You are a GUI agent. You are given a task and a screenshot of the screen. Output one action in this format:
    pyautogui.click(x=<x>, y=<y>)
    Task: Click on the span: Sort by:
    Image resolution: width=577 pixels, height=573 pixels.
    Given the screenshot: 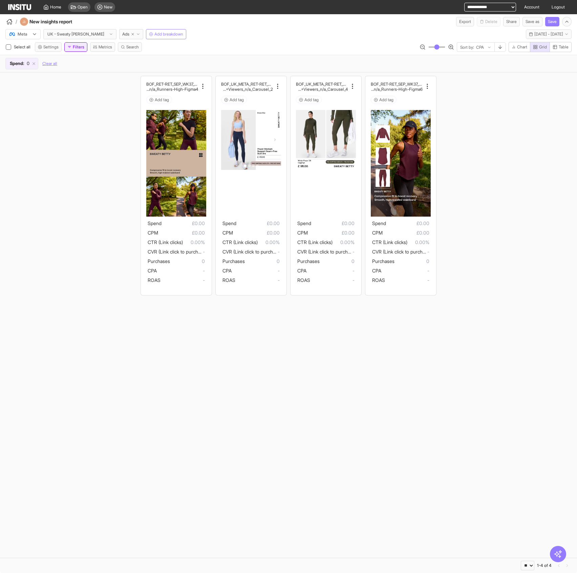 What is the action you would take?
    pyautogui.click(x=467, y=47)
    